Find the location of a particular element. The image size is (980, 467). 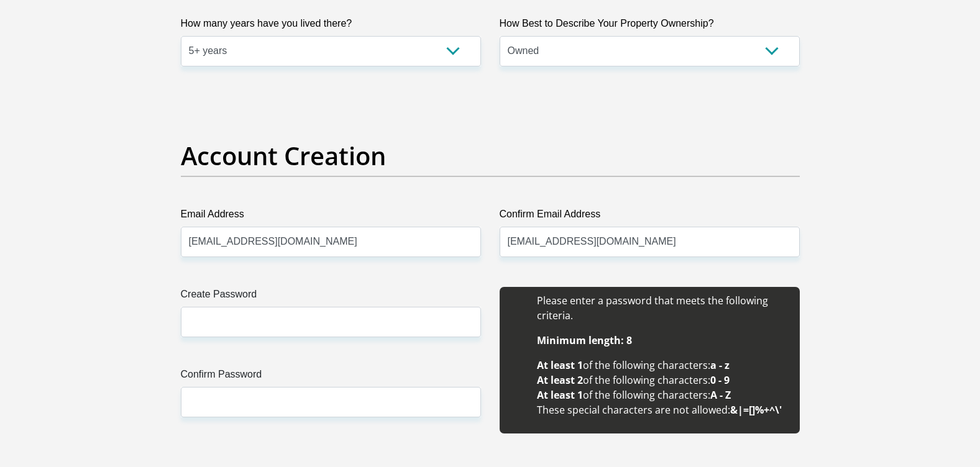

label: Confirm Password is located at coordinates (331, 377).